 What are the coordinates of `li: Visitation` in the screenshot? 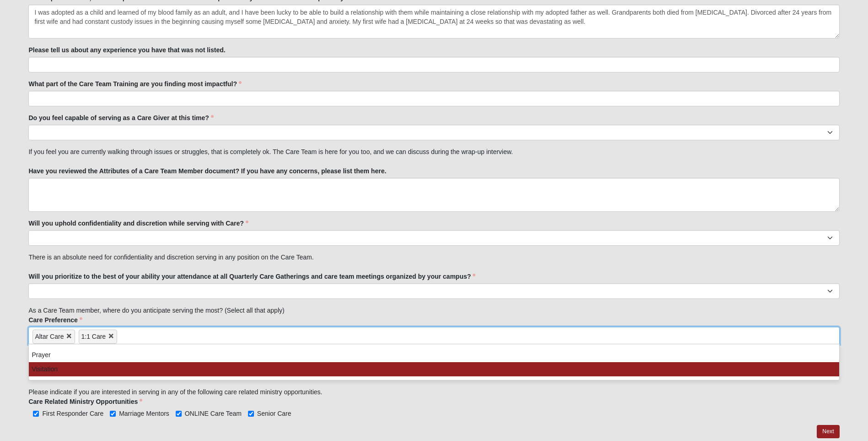 It's located at (434, 369).